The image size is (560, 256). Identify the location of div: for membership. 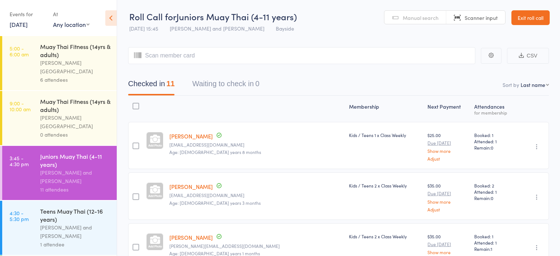
(494, 112).